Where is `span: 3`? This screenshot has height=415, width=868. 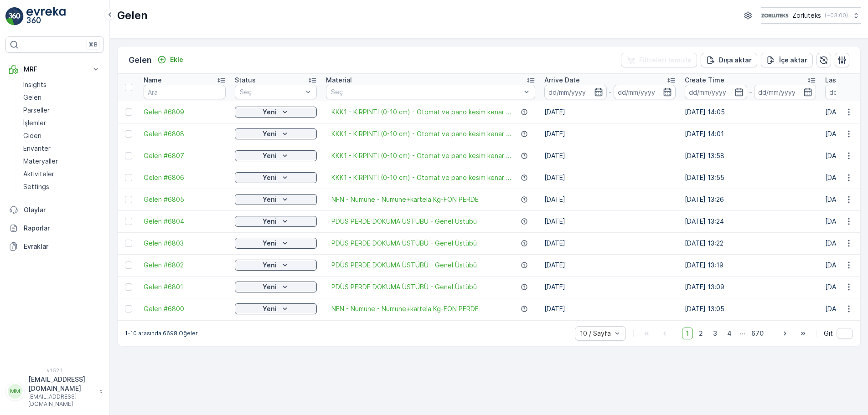
span: 3 is located at coordinates (715, 333).